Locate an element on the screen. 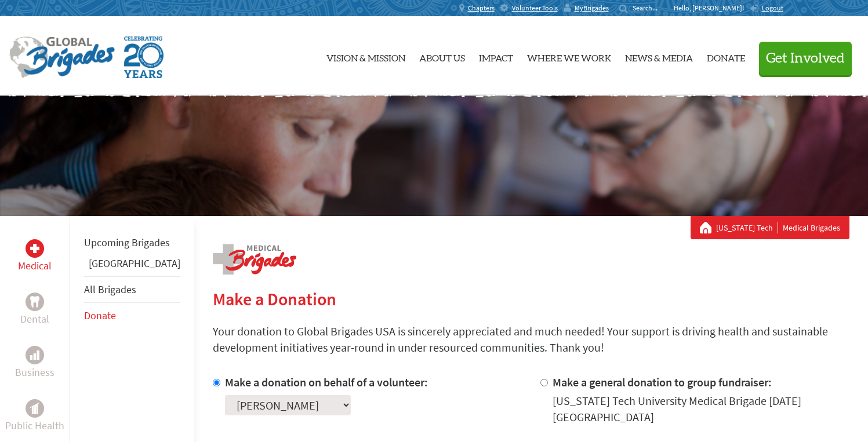 The width and height of the screenshot is (868, 442). a: BusinessBusiness is located at coordinates (35, 363).